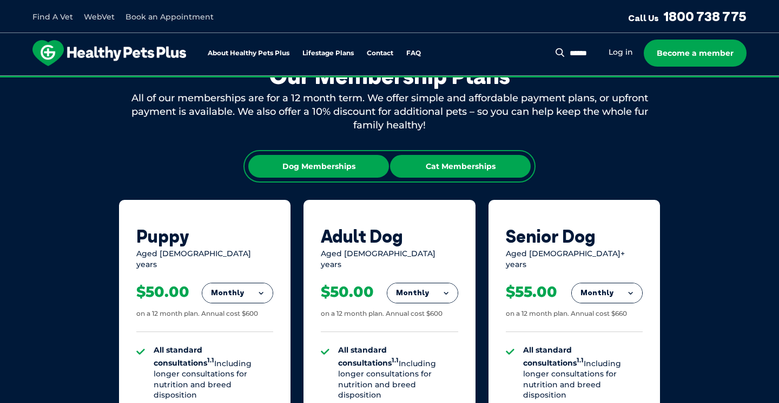 This screenshot has height=403, width=779. Describe the element at coordinates (687, 16) in the screenshot. I see `a: Call Us1800 738 775` at that location.